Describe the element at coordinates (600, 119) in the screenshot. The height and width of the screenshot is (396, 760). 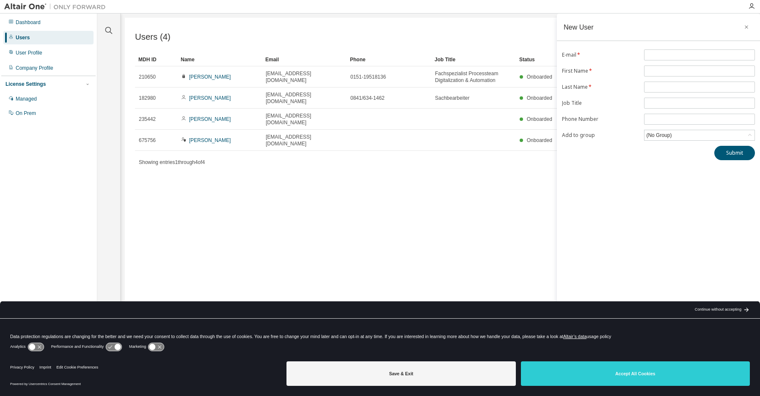
I see `label: Phone Number` at that location.